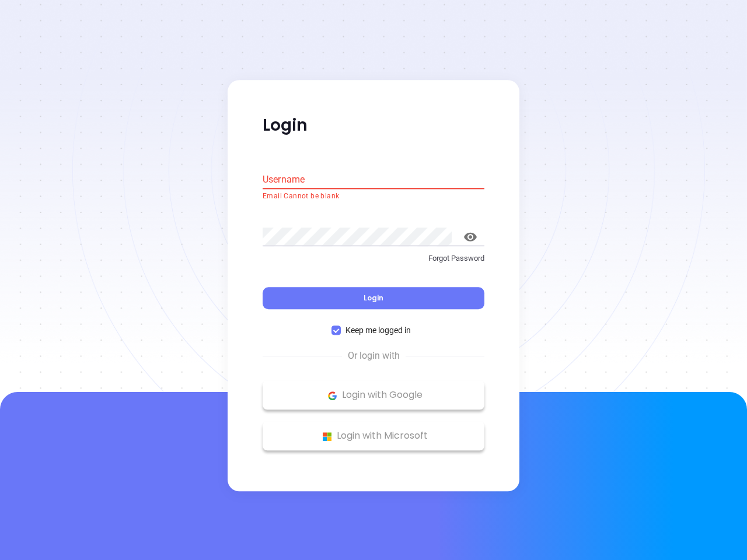 This screenshot has height=560, width=747. What do you see at coordinates (374, 299) in the screenshot?
I see `button: Login` at bounding box center [374, 299].